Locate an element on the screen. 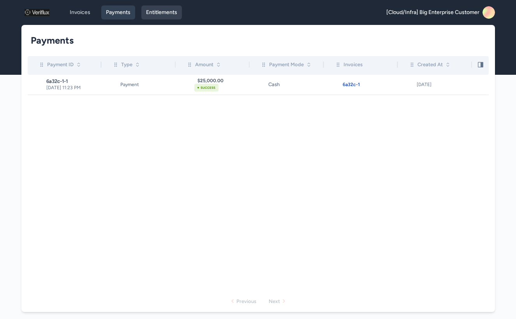 The image size is (516, 319). p: success is located at coordinates (208, 88).